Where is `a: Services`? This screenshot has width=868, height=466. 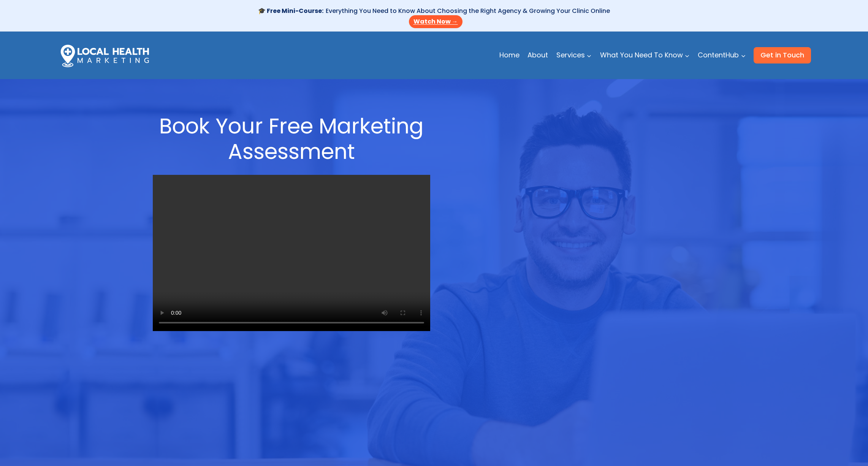
a: Services is located at coordinates (574, 55).